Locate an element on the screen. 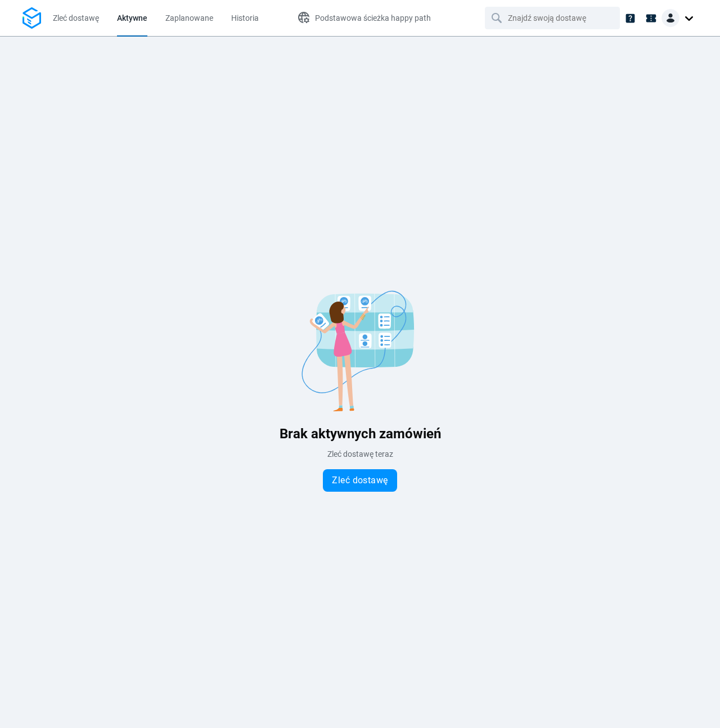  img: Client is located at coordinates (670, 18).